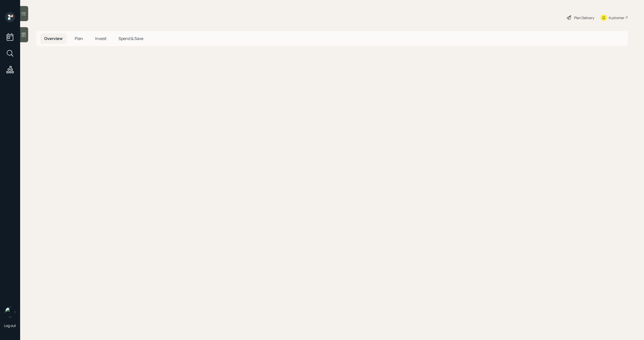 The width and height of the screenshot is (644, 340). What do you see at coordinates (616, 17) in the screenshot?
I see `div: Kustomer` at bounding box center [616, 17].